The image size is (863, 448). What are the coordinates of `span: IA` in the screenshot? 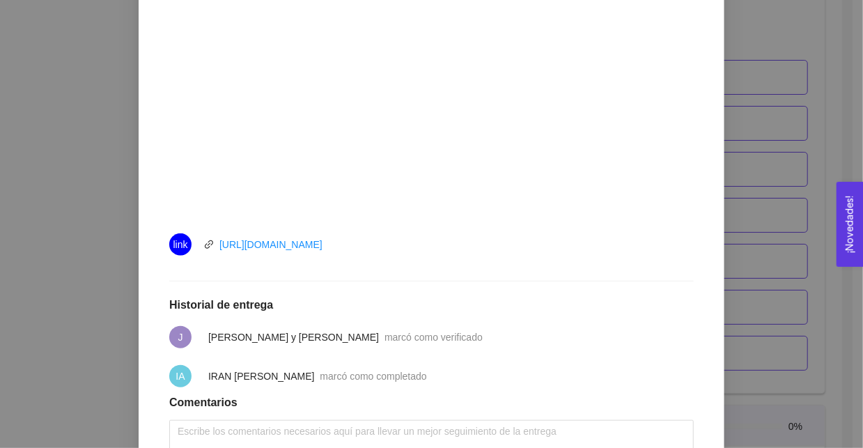 It's located at (180, 376).